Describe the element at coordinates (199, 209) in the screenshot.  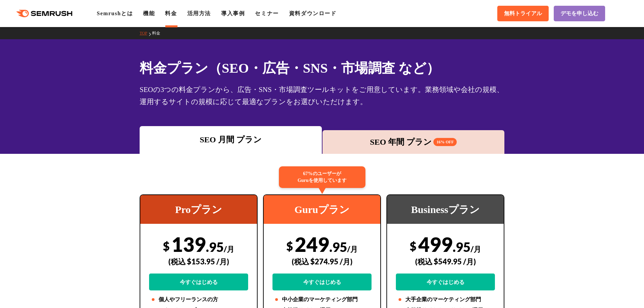
I see `div: Proプラン` at that location.